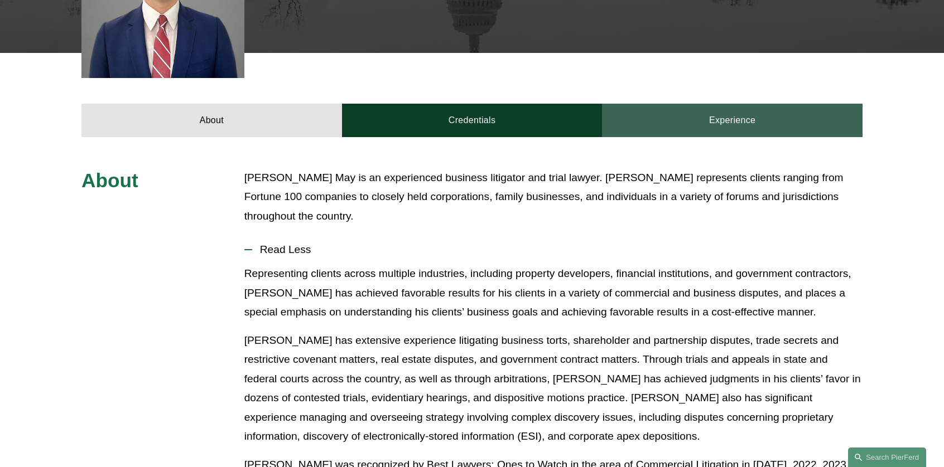  I want to click on a: Experience, so click(732, 120).